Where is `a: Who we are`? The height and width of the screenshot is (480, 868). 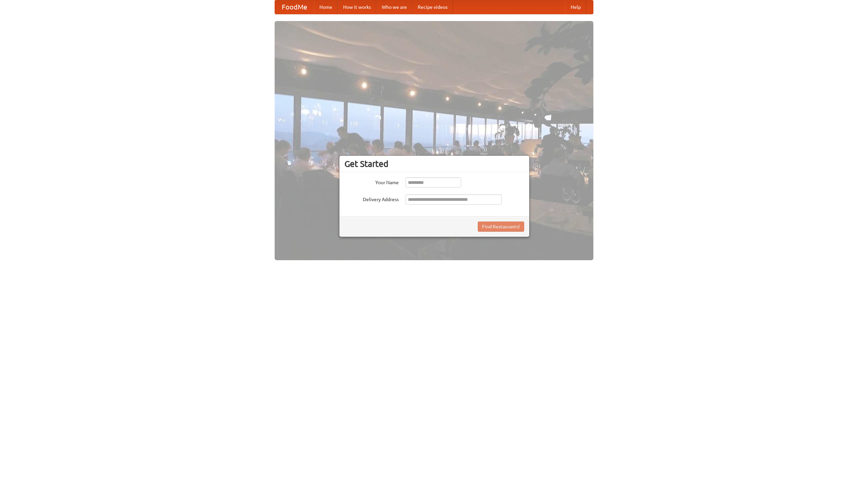
a: Who we are is located at coordinates (394, 7).